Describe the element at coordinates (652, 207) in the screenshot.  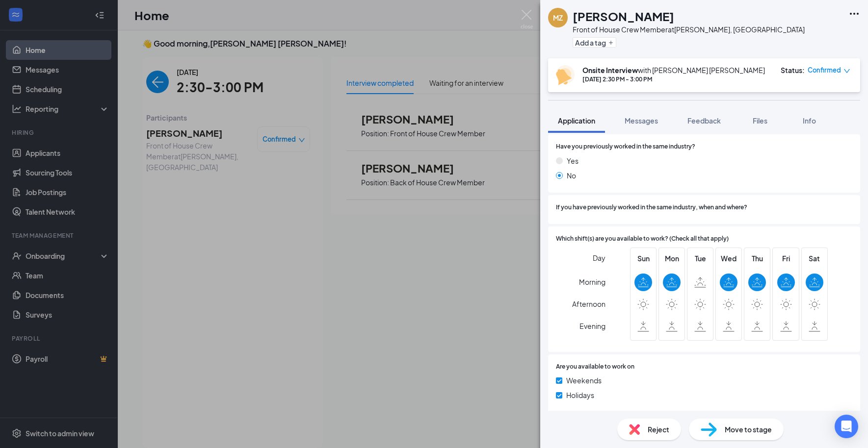
I see `span: If you have previously worked in the same industry, when and where?` at that location.